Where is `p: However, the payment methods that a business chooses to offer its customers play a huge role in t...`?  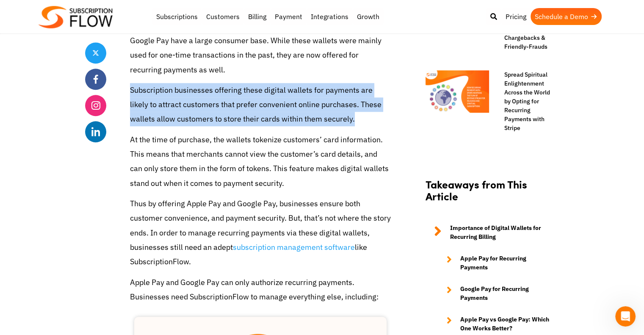
p: However, the payment methods that a business chooses to offer its customers play a huge role in t... is located at coordinates (260, 40).